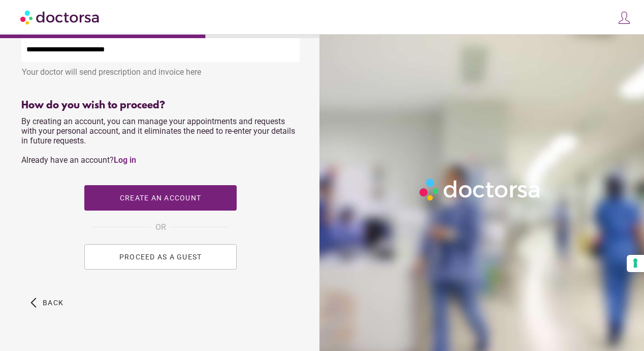 The height and width of the screenshot is (351, 644). What do you see at coordinates (160, 69) in the screenshot?
I see `div: Your doctor will send prescription and invoice here` at bounding box center [160, 69].